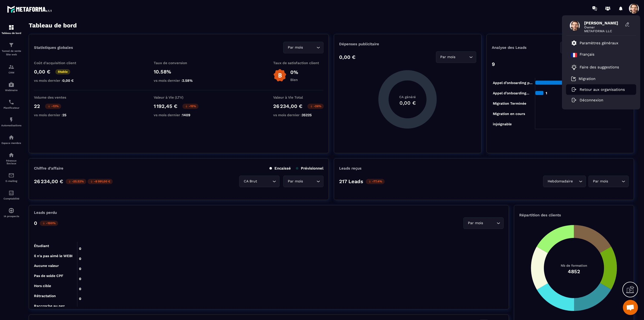  I want to click on p: Planificateur, so click(11, 108).